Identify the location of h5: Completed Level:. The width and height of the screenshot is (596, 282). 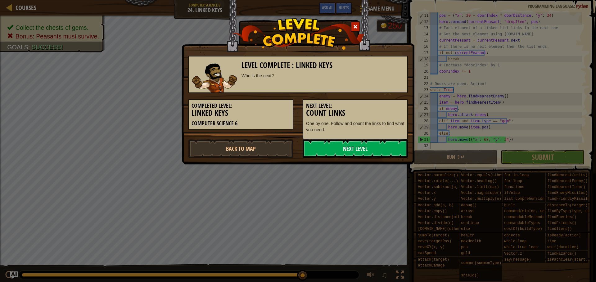
(240, 106).